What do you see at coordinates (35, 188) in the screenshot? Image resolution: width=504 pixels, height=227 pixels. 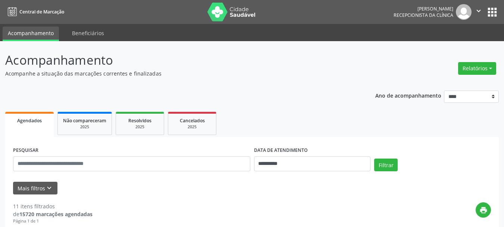 I see `button: Mais filtroskeyboard_arrow_down` at bounding box center [35, 188].